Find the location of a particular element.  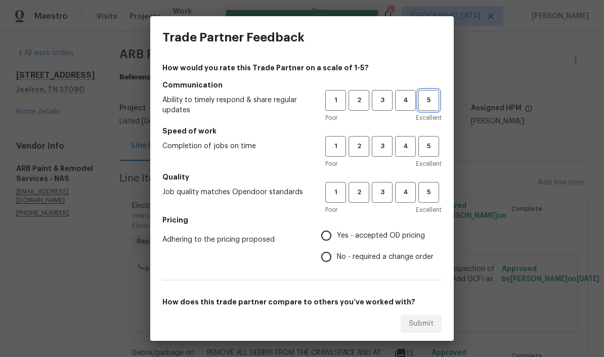

h4: How would you rate this Trade Partner on a scale of 1-5? is located at coordinates (302, 68).